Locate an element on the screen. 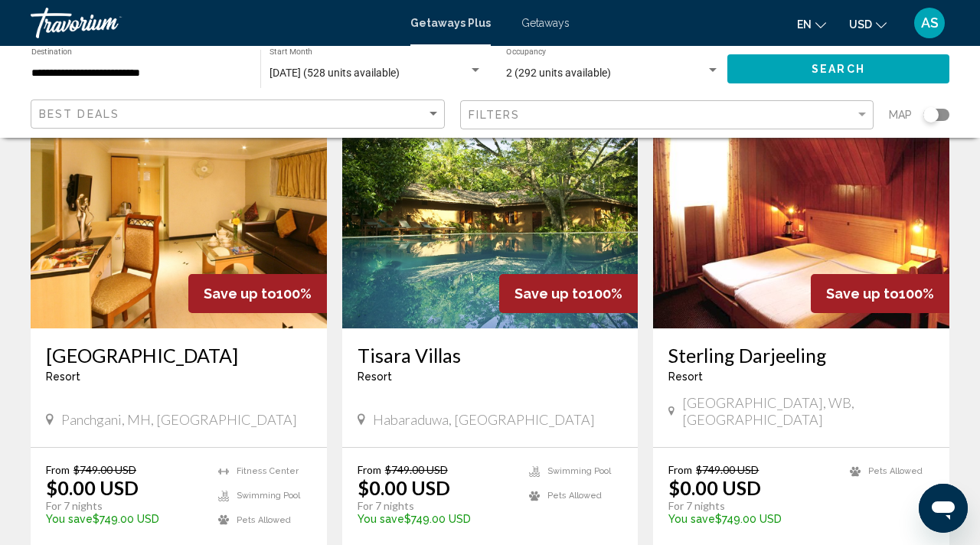 The height and width of the screenshot is (545, 980). span: AS is located at coordinates (929, 23).